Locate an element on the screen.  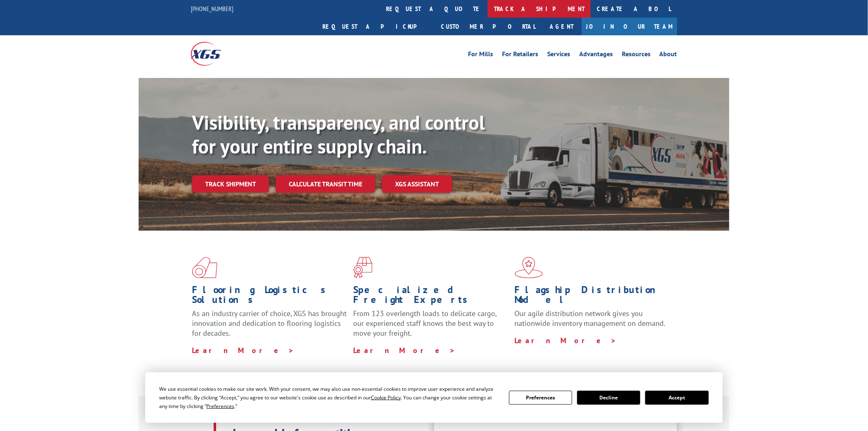
img: xgs-icon-focused-on-flooring-red is located at coordinates (363, 267).